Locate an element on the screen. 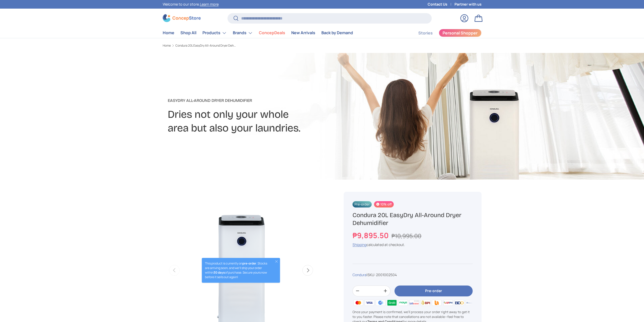  a: Shipping is located at coordinates (360, 245).